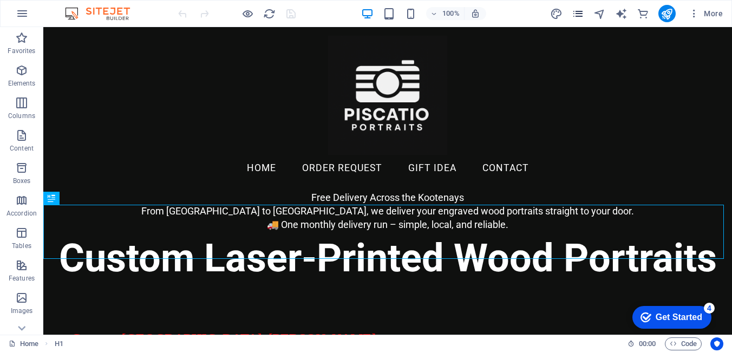  I want to click on p: Boxes, so click(22, 181).